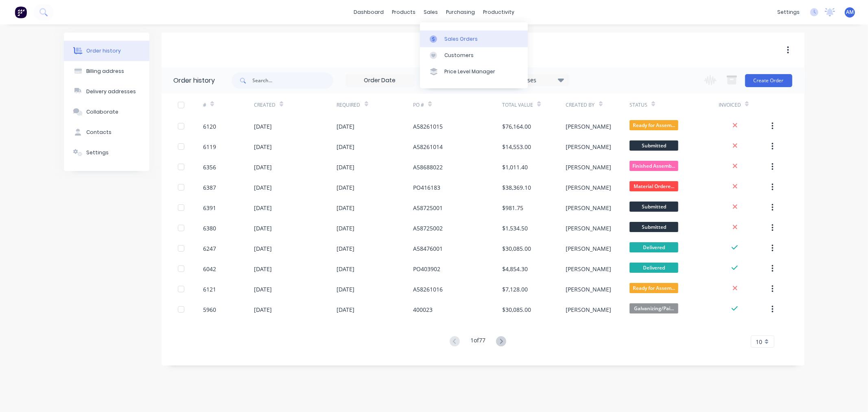 This screenshot has width=868, height=412. I want to click on div: Created By, so click(599, 104).